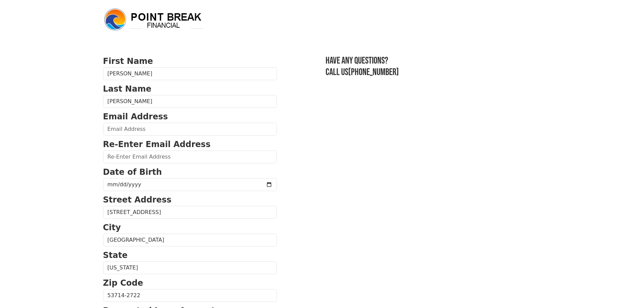 Image resolution: width=644 pixels, height=308 pixels. I want to click on strong: Street Address, so click(137, 200).